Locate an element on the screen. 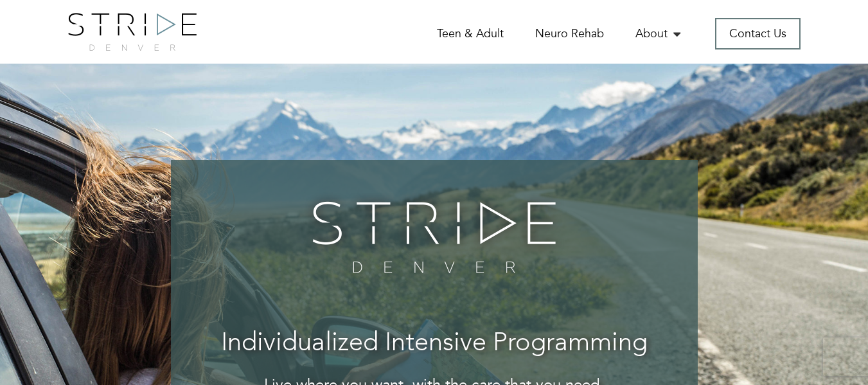  img: logo.png is located at coordinates (132, 32).